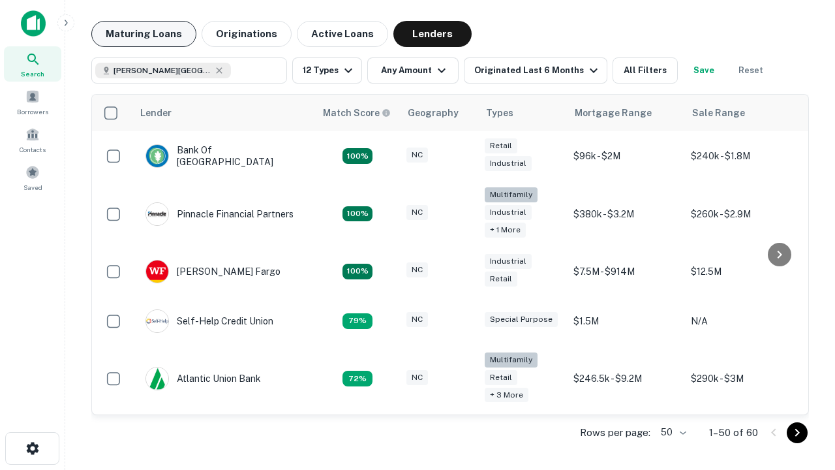  I want to click on th: Geography, so click(439, 113).